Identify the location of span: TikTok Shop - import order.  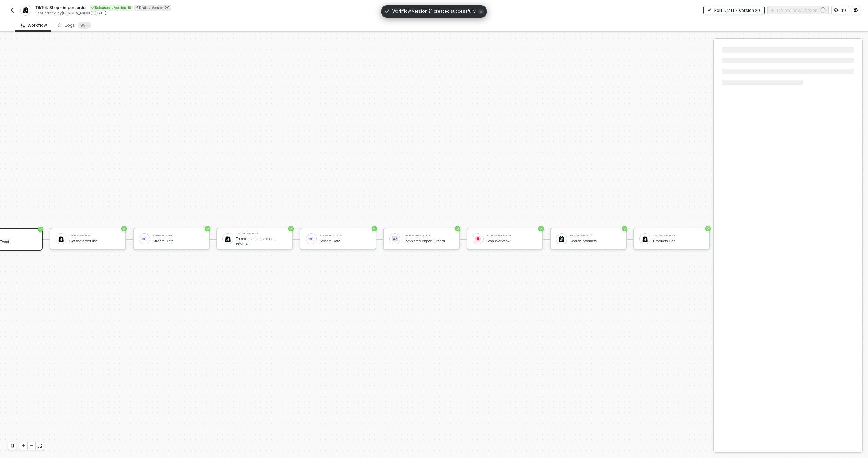
(61, 8).